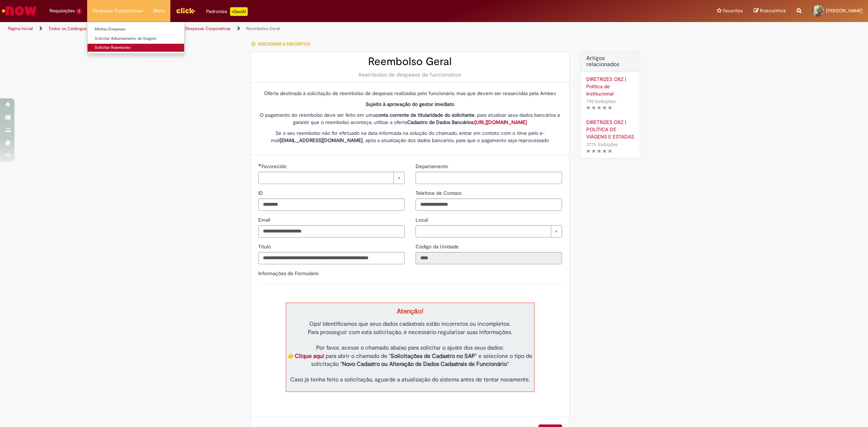 The image size is (868, 427). I want to click on a: Clique aqui, so click(309, 356).